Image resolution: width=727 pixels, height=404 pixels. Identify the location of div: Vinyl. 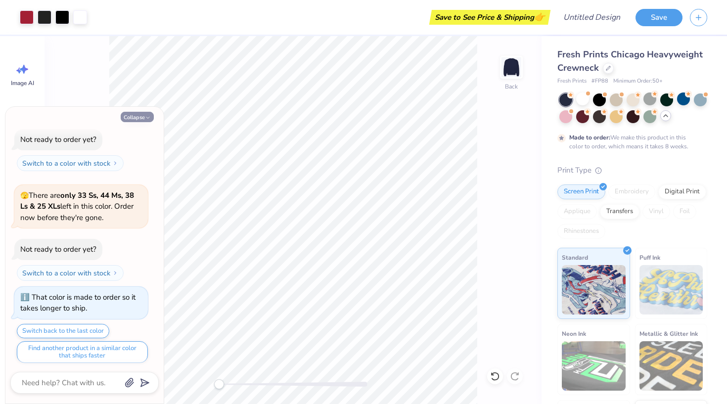
(656, 212).